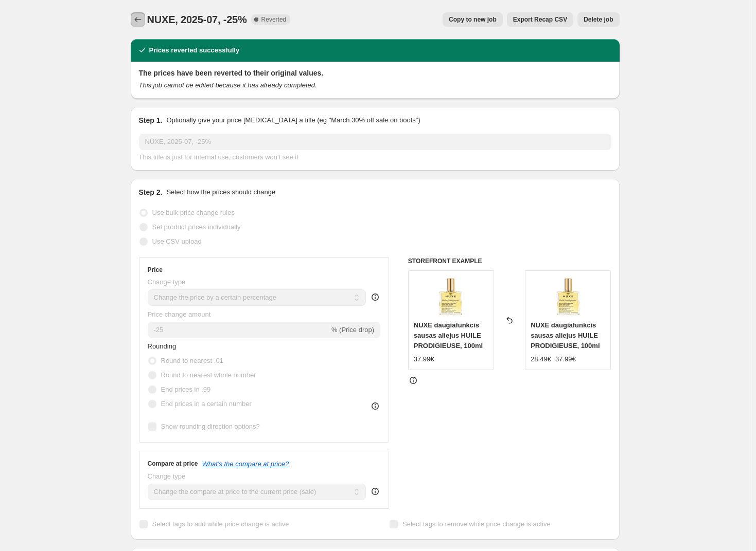  What do you see at coordinates (197, 227) in the screenshot?
I see `span: Set product prices individually` at bounding box center [197, 227].